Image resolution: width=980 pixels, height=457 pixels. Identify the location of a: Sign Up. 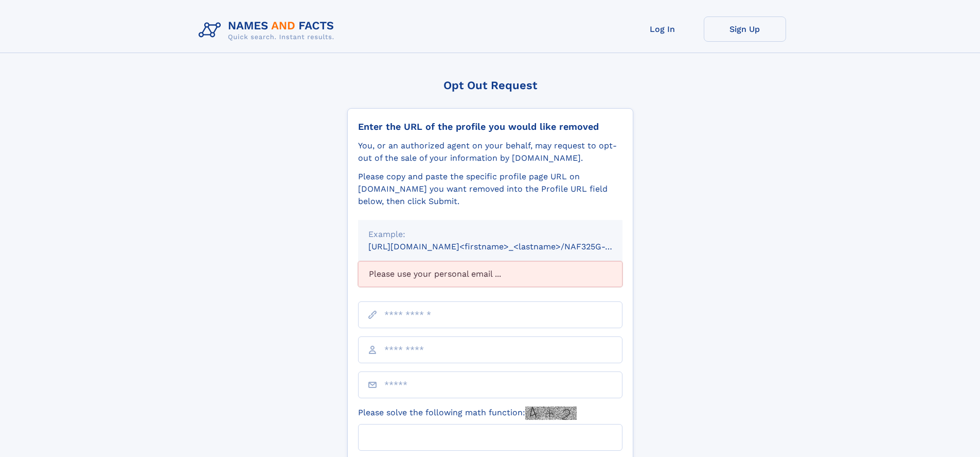
(745, 29).